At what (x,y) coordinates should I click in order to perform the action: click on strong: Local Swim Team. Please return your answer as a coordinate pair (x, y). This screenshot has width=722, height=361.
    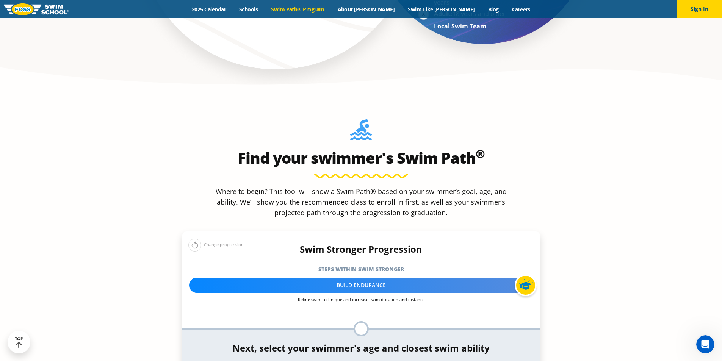
    Looking at the image, I should click on (460, 26).